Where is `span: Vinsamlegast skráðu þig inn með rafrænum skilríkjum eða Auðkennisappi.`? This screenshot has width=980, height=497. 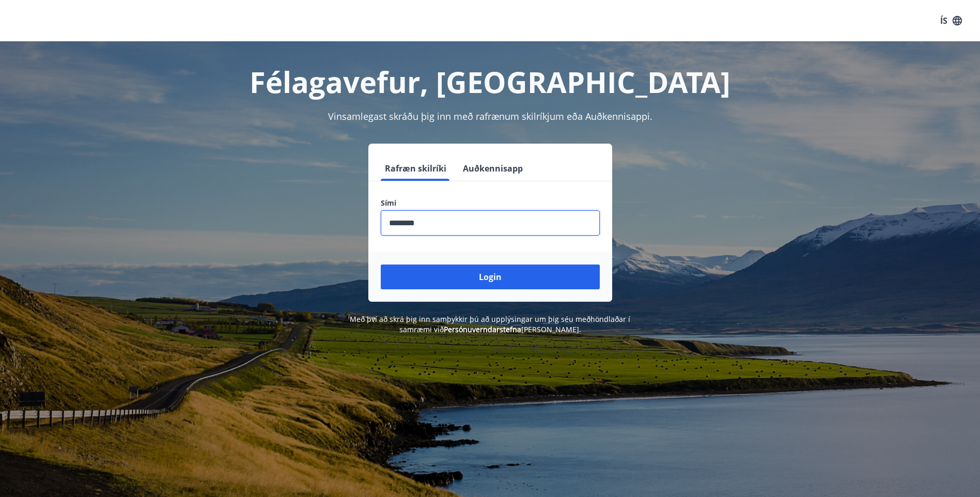
span: Vinsamlegast skráðu þig inn með rafrænum skilríkjum eða Auðkennisappi. is located at coordinates (490, 116).